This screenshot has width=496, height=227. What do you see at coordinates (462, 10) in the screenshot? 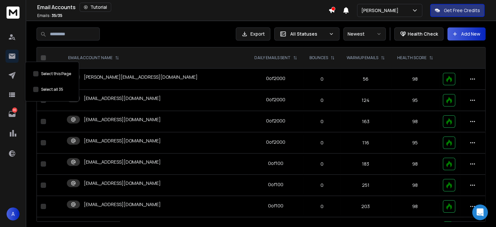
I see `p: Get Free Credits` at bounding box center [462, 10].